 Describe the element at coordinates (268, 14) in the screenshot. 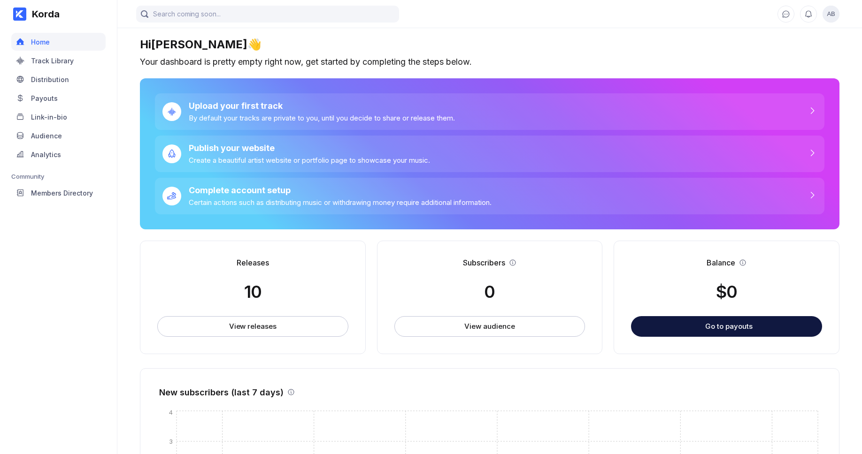

I see `input: Search coming soon...` at that location.